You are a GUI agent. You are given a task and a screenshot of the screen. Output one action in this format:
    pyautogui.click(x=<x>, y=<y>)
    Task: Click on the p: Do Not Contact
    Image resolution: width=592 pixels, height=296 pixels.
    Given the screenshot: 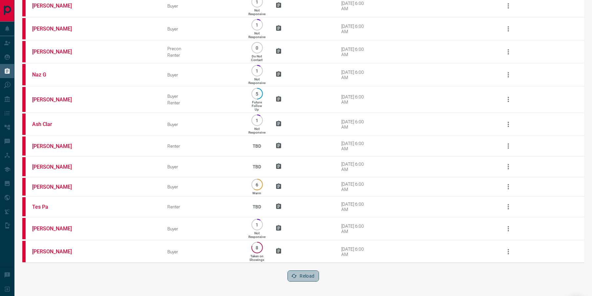 What is the action you would take?
    pyautogui.click(x=257, y=58)
    